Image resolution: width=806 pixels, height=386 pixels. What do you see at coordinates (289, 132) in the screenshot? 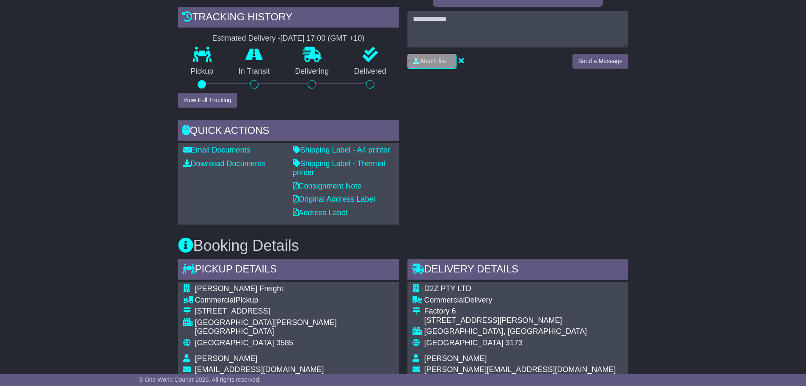
I see `div: Quick Actions` at bounding box center [289, 132].